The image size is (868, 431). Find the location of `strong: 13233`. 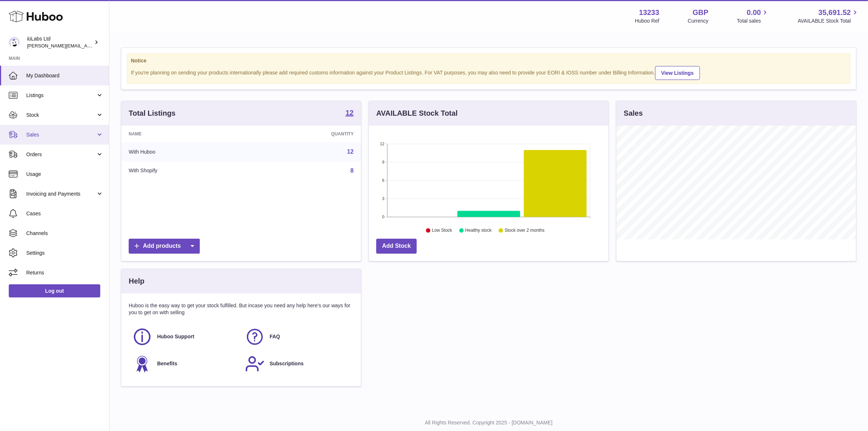

strong: 13233 is located at coordinates (650, 13).